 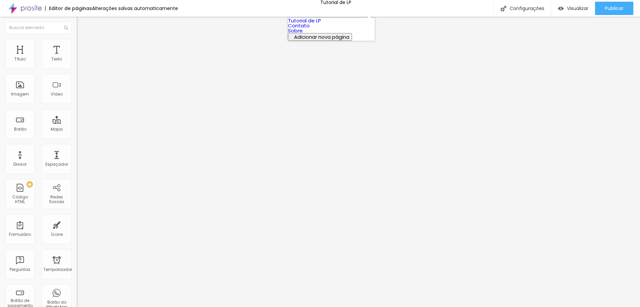 What do you see at coordinates (57, 129) in the screenshot?
I see `font: Mapa` at bounding box center [57, 129].